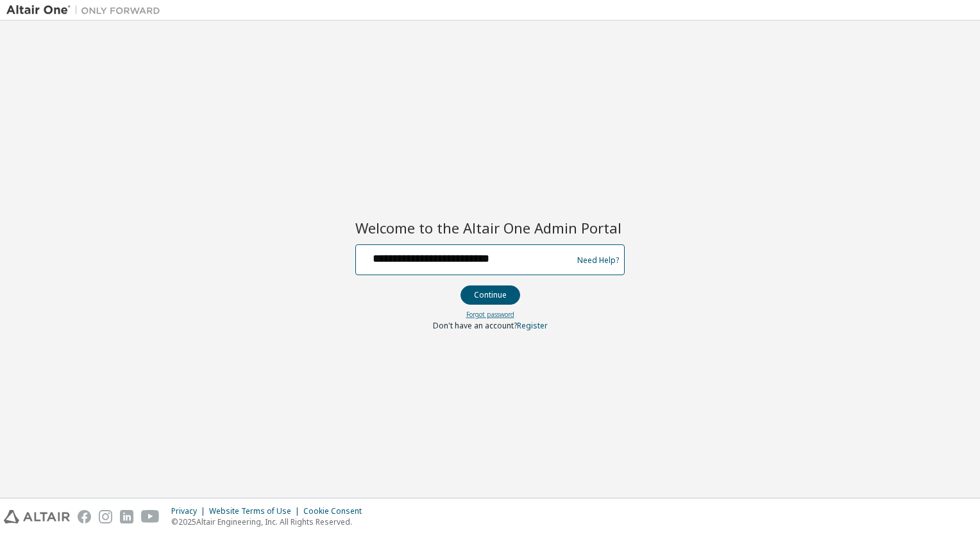 The image size is (980, 535). I want to click on a: Register, so click(533, 325).